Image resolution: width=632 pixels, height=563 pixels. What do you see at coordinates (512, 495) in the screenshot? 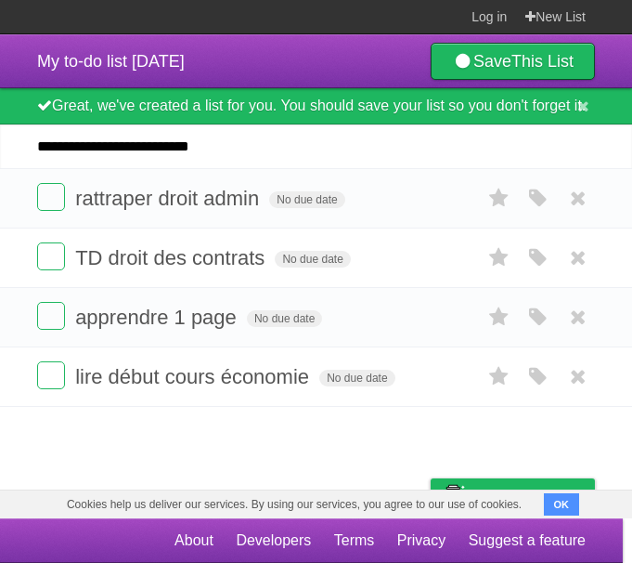
I see `a: Buy me a coffee` at bounding box center [512, 495].